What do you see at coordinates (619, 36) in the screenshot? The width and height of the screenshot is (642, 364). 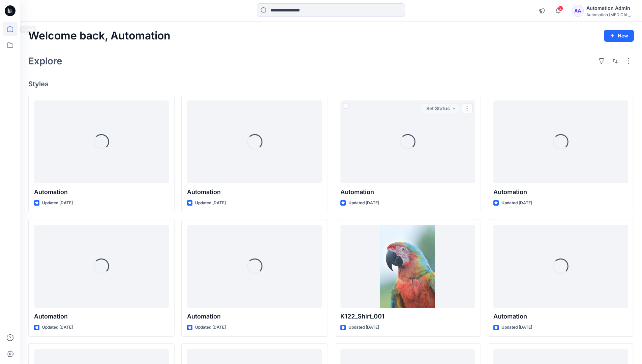 I see `button: New` at bounding box center [619, 36].